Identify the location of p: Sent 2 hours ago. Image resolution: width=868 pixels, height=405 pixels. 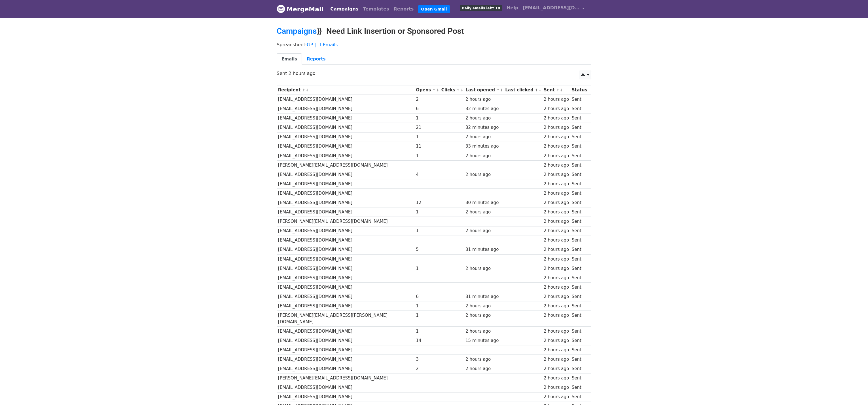
(434, 73).